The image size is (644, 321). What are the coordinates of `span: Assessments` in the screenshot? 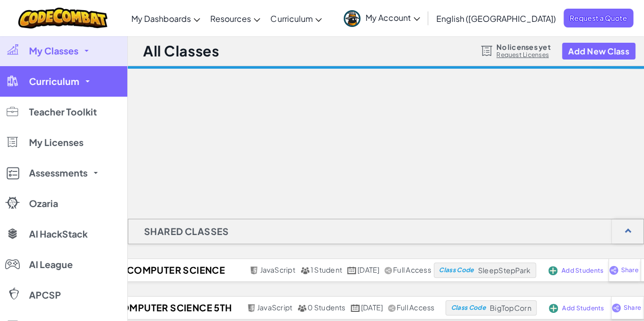 It's located at (58, 173).